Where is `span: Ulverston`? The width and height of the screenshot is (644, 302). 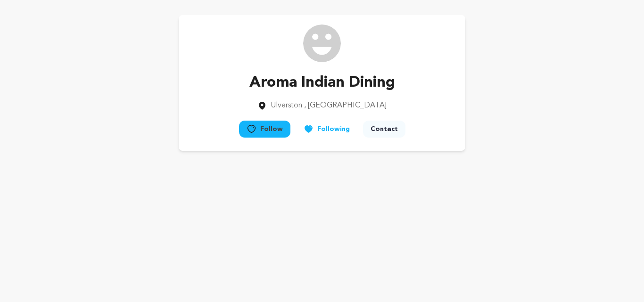 span: Ulverston is located at coordinates (286, 106).